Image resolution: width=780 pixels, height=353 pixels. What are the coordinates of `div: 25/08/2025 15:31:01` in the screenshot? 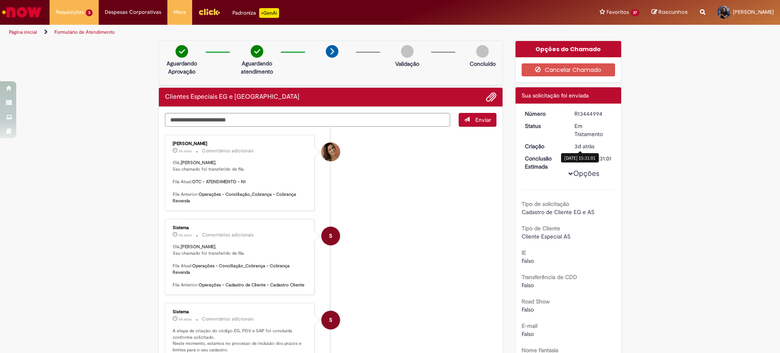 It's located at (593, 146).